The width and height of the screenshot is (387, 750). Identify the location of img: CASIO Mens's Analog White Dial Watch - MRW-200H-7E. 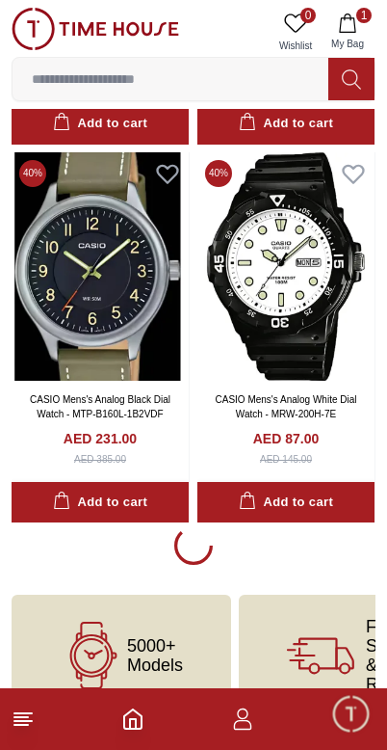
(286, 266).